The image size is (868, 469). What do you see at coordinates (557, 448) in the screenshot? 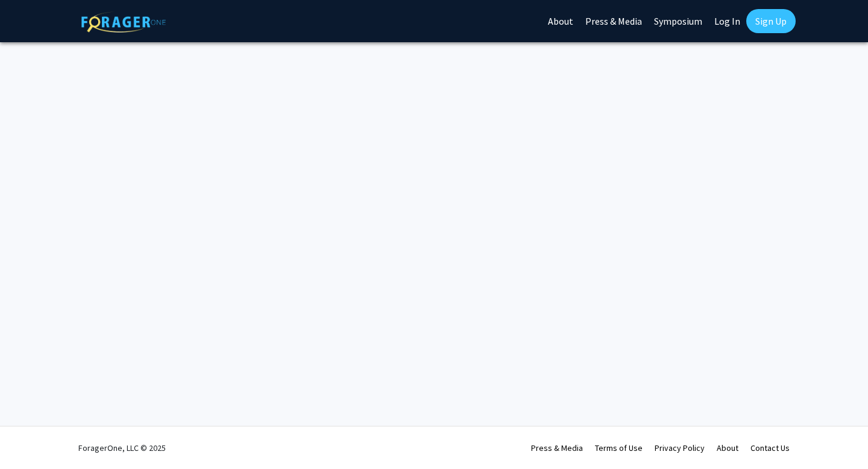
I see `a: Press & Media` at bounding box center [557, 448].